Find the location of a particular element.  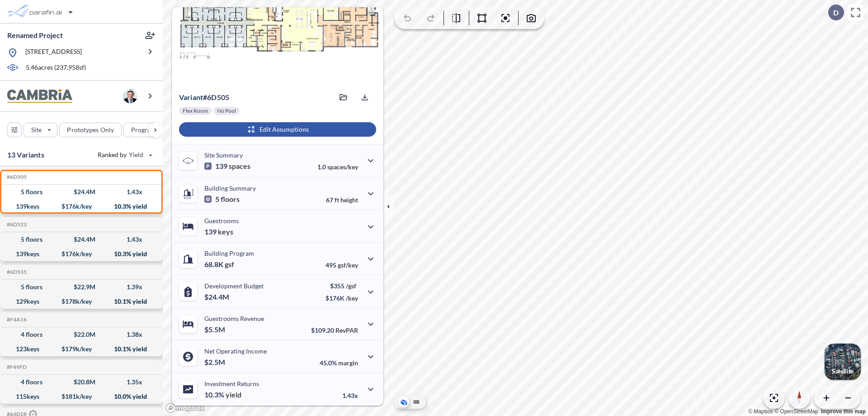

span: keys is located at coordinates (226, 232).